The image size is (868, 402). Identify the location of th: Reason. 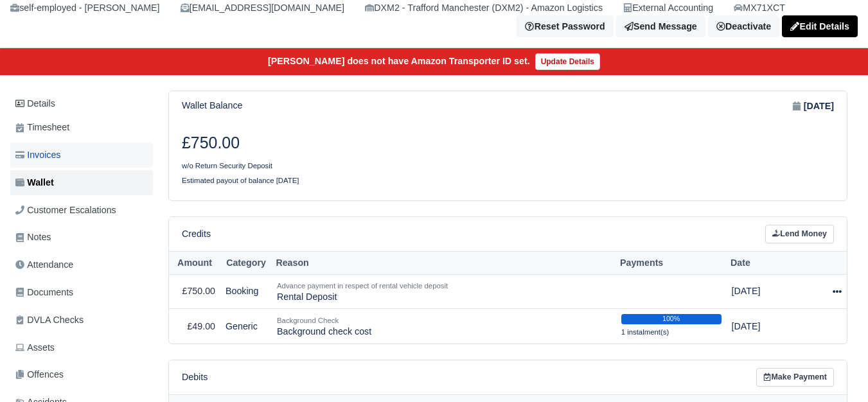
(444, 262).